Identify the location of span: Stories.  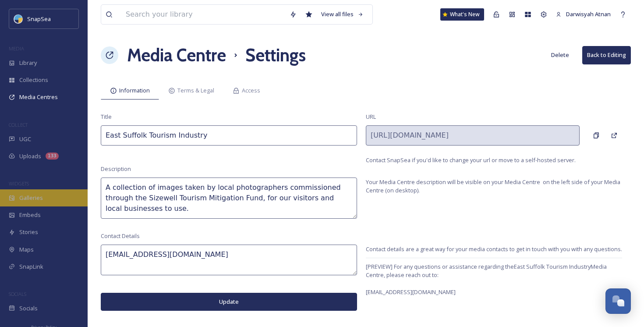
(29, 232).